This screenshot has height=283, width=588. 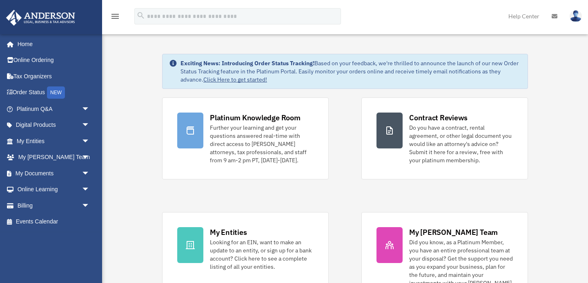 What do you see at coordinates (262, 144) in the screenshot?
I see `div: Further your learning and get your questions answered real-time with direct access to [PERSON_NAM...` at bounding box center [262, 144].